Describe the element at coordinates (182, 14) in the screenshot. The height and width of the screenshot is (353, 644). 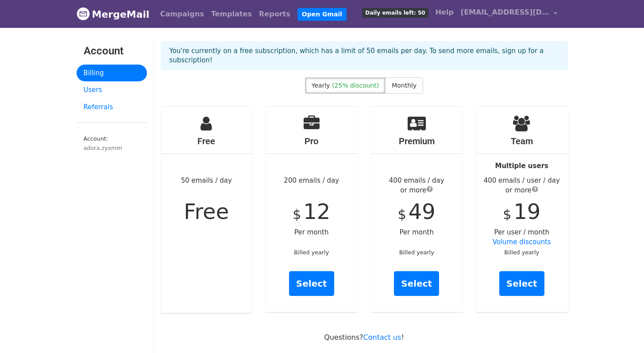
I see `a: Campaigns` at that location.